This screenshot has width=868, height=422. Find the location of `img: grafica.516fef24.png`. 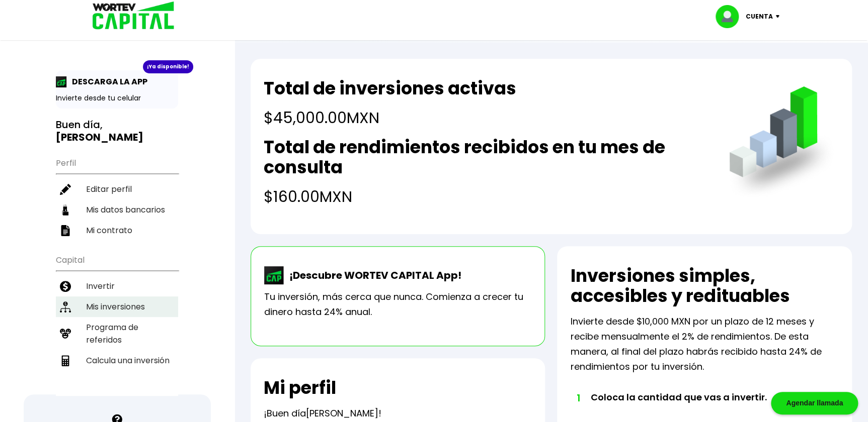

img: grafica.516fef24.png is located at coordinates (782, 143).